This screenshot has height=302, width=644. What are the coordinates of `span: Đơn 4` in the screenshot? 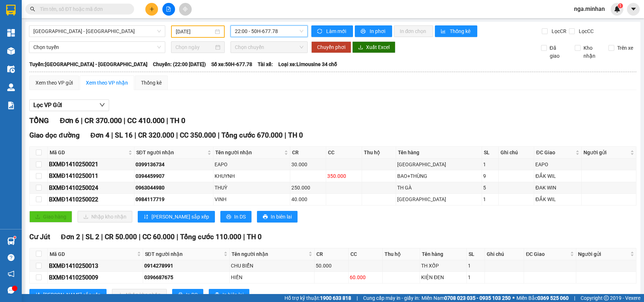 It's located at (100, 135).